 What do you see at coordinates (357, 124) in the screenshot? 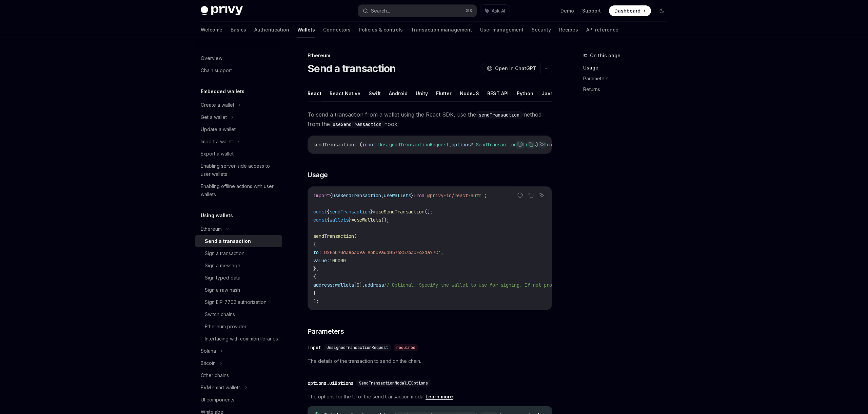
I see `code: useSendTransaction` at bounding box center [357, 124].